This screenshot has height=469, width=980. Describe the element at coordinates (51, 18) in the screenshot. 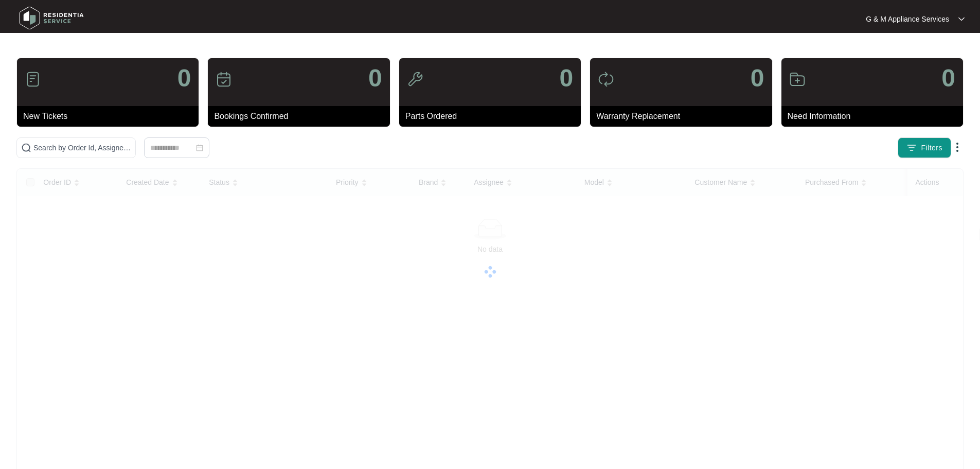

I see `img: residentia service logo` at that location.